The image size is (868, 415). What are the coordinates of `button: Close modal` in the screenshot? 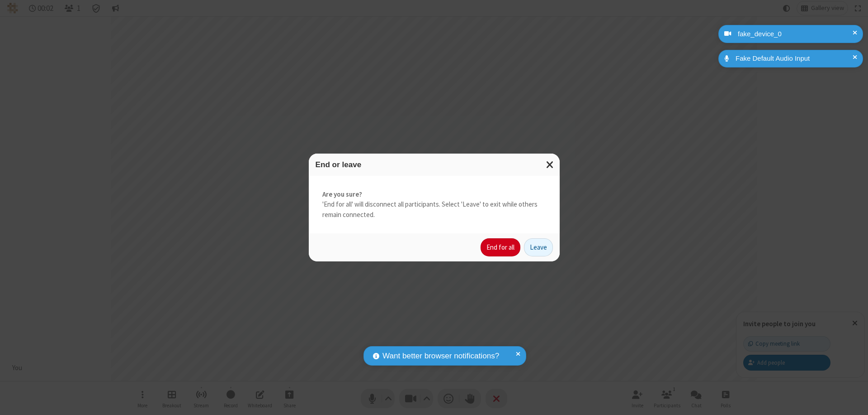 It's located at (550, 164).